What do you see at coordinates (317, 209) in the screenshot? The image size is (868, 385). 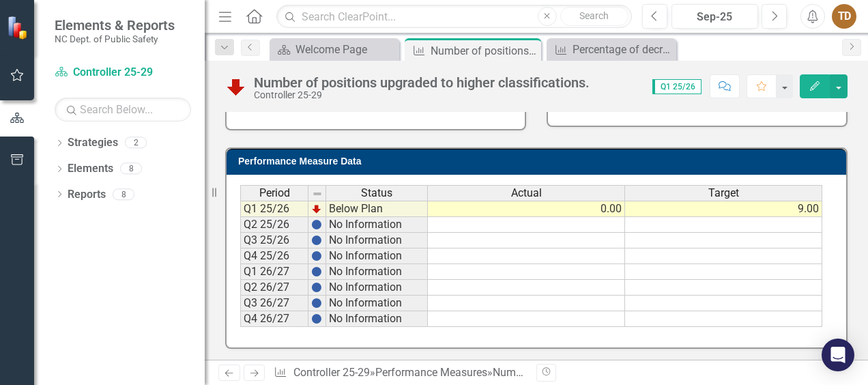 I see `img: TnMDeAgwAPMxUmUi88jYAAAAAElFTkSuQmCC` at bounding box center [317, 209].